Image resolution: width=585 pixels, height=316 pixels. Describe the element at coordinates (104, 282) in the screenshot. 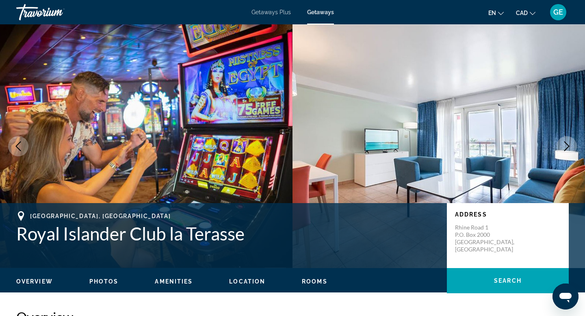

I see `span: Photos` at that location.